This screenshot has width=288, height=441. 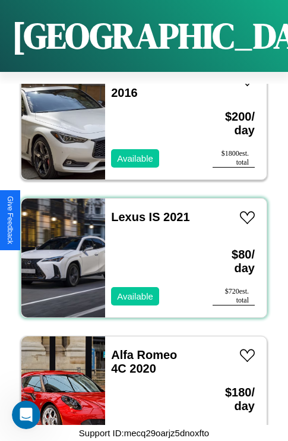 I want to click on a: Alfa Romeo 4C 2020, so click(x=144, y=361).